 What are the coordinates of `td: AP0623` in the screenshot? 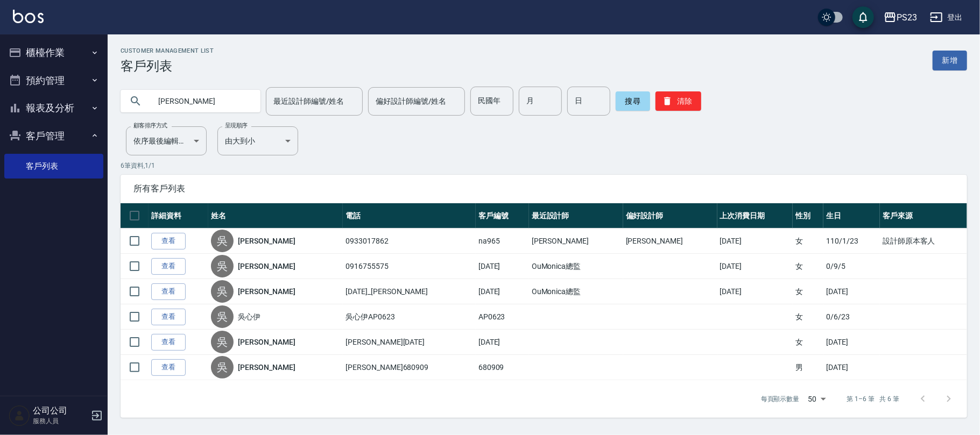 It's located at (502, 317).